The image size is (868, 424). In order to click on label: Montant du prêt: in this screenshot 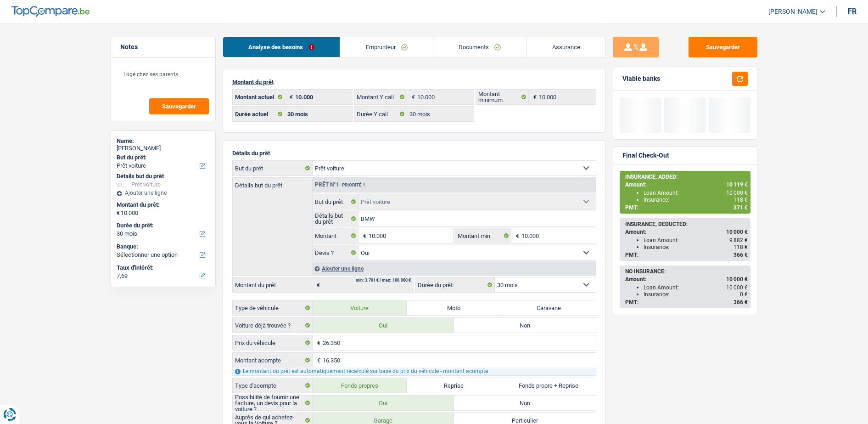, I will do `click(162, 205)`.